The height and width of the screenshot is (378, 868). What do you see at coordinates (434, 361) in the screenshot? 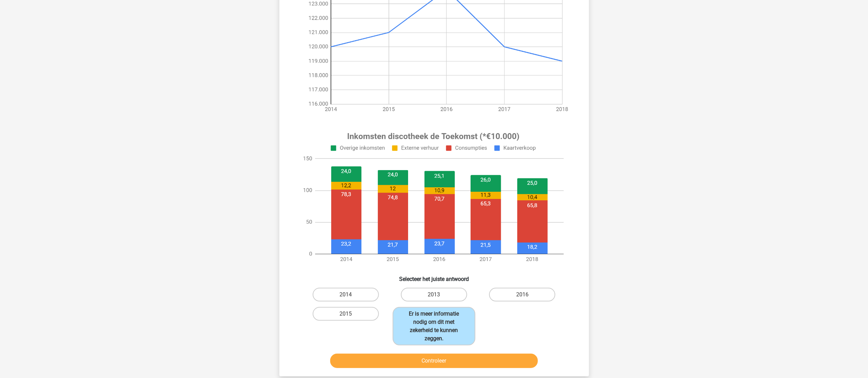
I see `button: Controleer` at bounding box center [434, 361].